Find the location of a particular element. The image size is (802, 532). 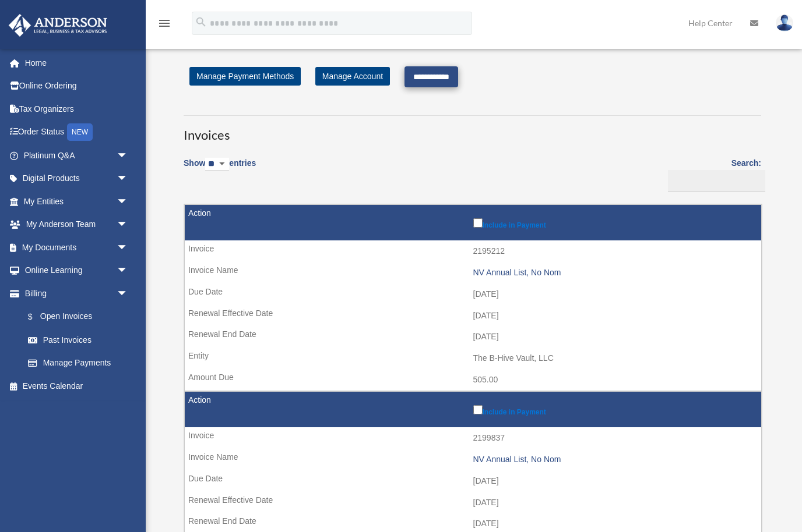

td: 2195212 is located at coordinates (472, 252).